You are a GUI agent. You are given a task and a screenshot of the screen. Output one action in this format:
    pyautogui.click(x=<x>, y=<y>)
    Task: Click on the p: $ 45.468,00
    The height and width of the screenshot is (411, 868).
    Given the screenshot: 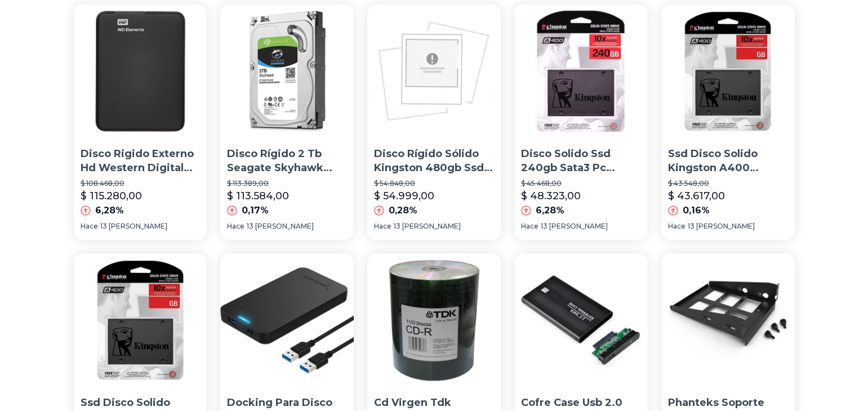 What is the action you would take?
    pyautogui.click(x=581, y=183)
    